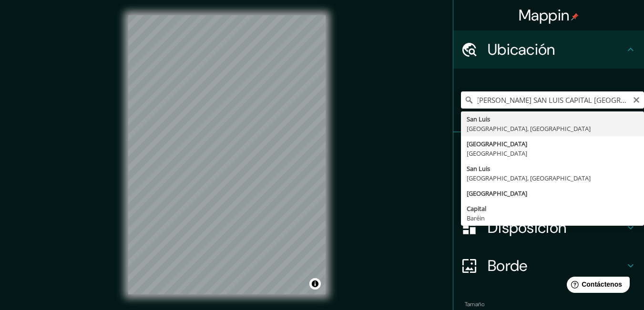 The image size is (644, 310). What do you see at coordinates (549, 50) in the screenshot?
I see `div: Ubicación` at bounding box center [549, 50].